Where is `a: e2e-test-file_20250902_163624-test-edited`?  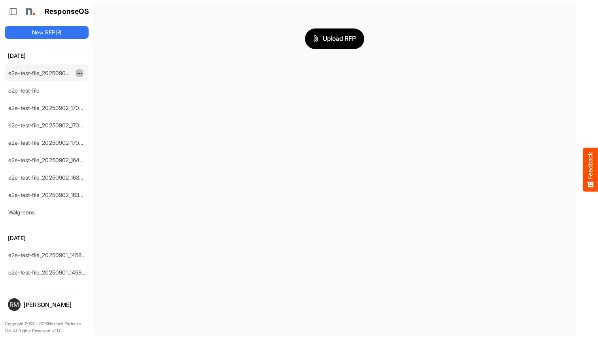
a: e2e-test-file_20250902_163624-test-edited is located at coordinates (64, 195).